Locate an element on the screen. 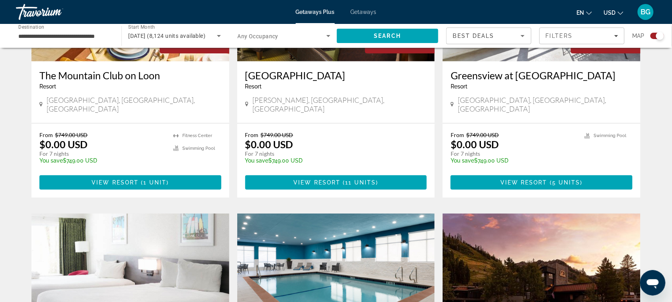  button: View Resort(1 unit) is located at coordinates (130, 182).